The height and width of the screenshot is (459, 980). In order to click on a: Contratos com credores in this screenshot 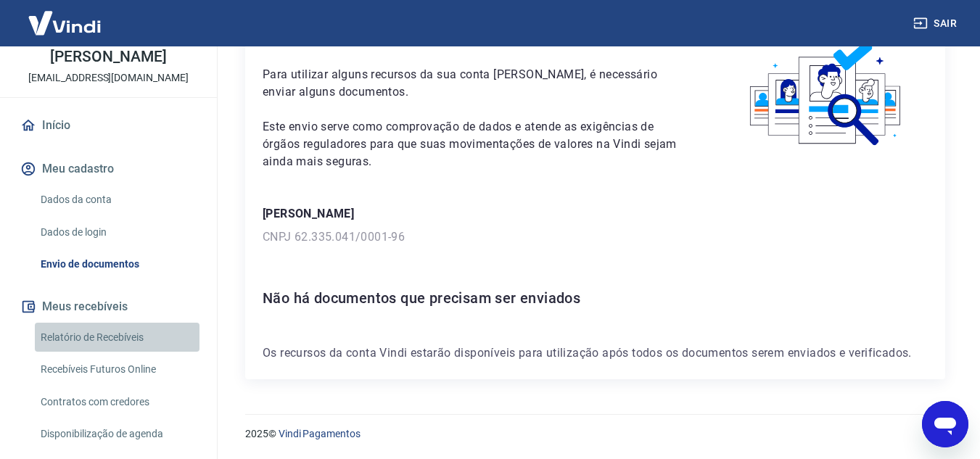, I will do `click(117, 402)`.